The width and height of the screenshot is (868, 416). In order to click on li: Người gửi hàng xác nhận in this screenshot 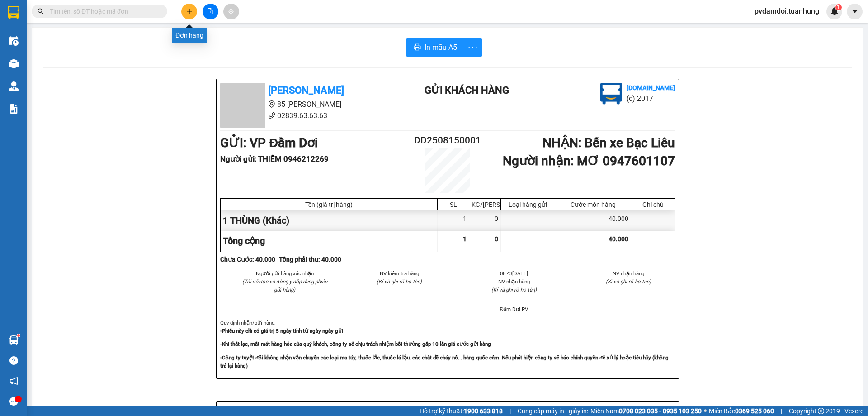, I will do `click(285, 274)`.